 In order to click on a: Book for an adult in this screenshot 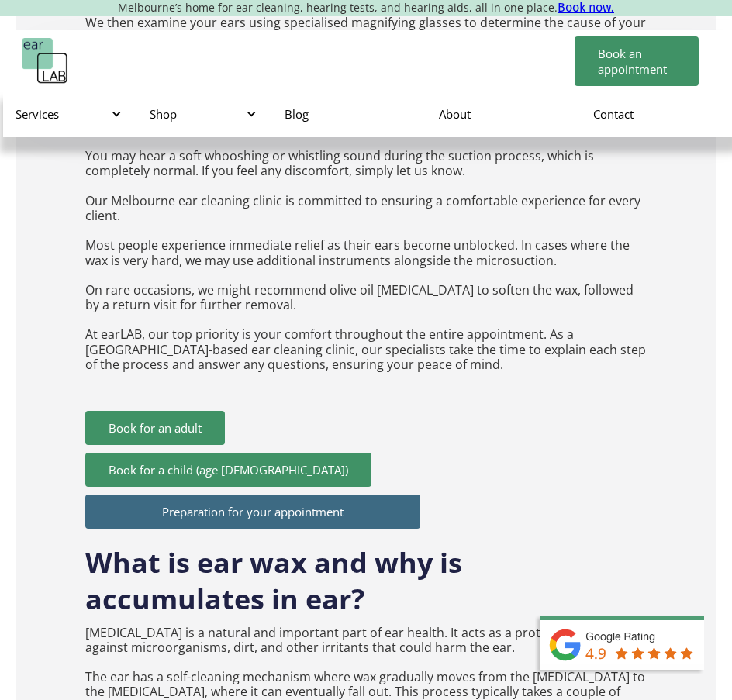, I will do `click(155, 428)`.